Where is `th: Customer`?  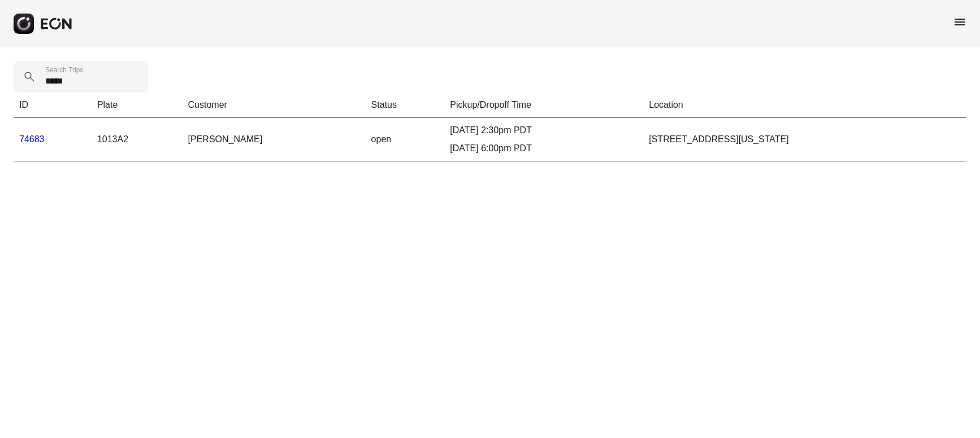 th: Customer is located at coordinates (274, 105).